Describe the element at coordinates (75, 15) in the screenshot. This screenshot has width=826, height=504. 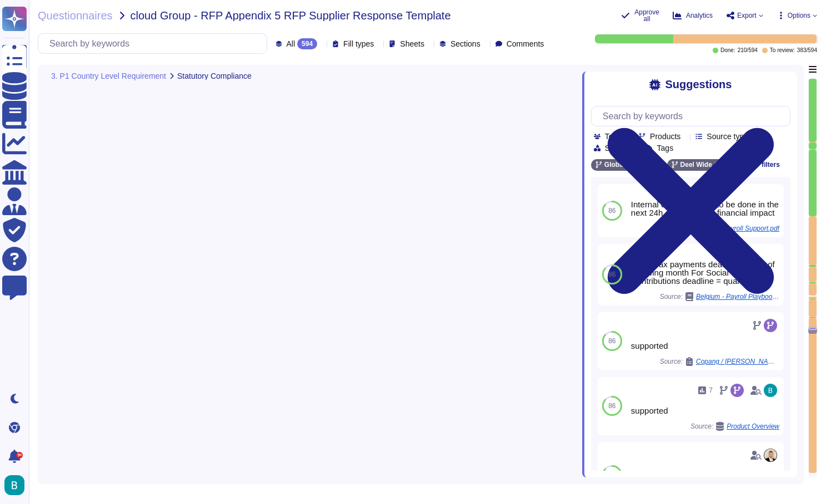
I see `span: Questionnaires` at that location.